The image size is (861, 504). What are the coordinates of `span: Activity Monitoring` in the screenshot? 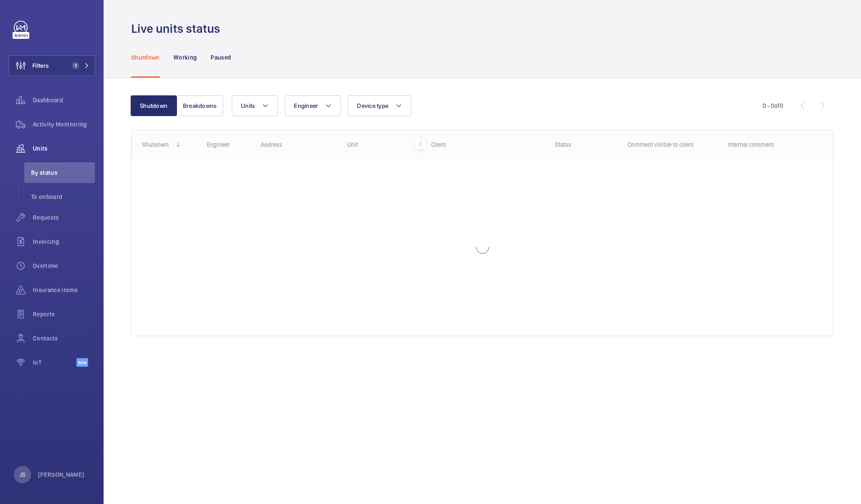 It's located at (64, 124).